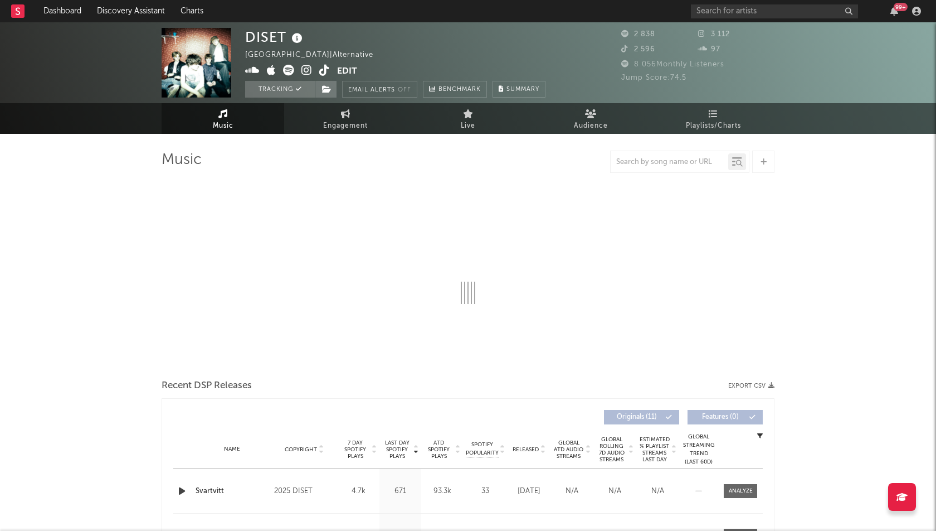 The height and width of the screenshot is (531, 936). I want to click on div: 4.7k, so click(358, 491).